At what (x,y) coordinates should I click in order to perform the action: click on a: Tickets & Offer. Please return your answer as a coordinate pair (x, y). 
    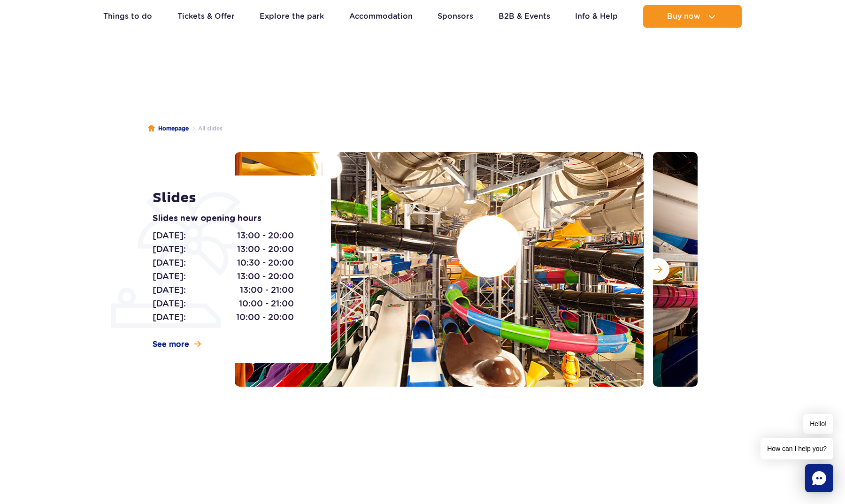
    Looking at the image, I should click on (206, 16).